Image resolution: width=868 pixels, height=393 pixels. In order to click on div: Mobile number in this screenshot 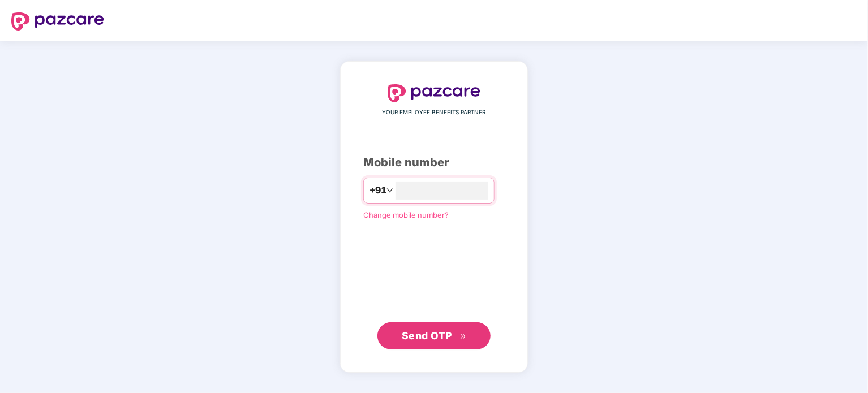, I will do `click(434, 162)`.